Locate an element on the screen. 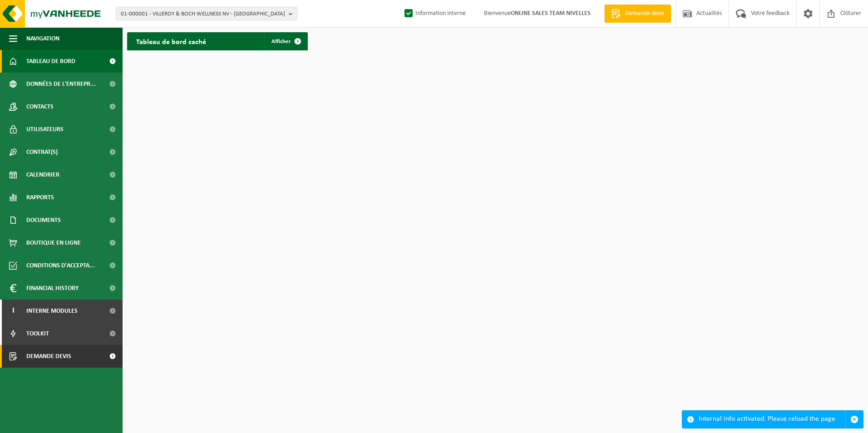 This screenshot has width=868, height=433. span: Contrat(s) is located at coordinates (42, 152).